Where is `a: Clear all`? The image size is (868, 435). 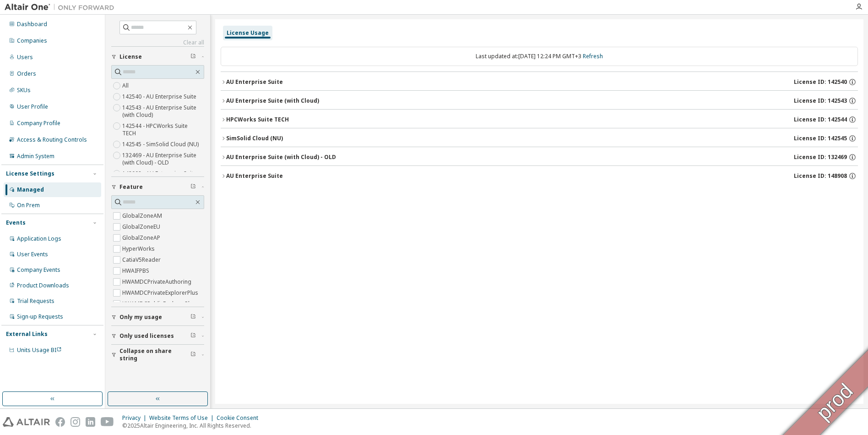 a: Clear all is located at coordinates (157, 43).